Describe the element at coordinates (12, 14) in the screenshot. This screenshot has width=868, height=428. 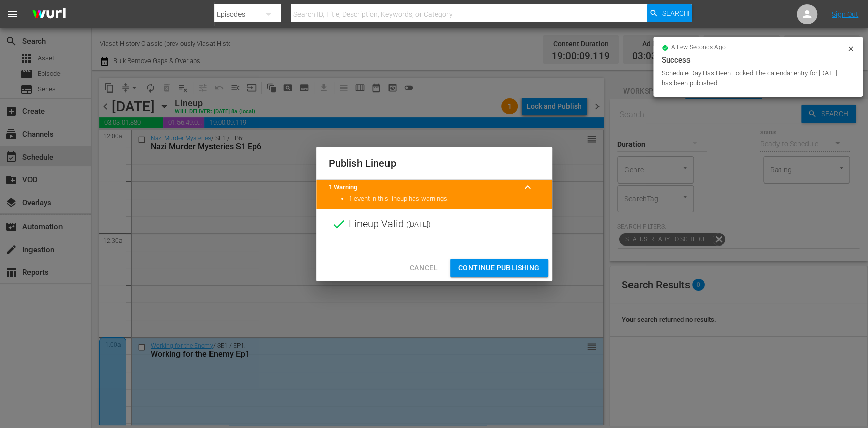
I see `span: menu` at that location.